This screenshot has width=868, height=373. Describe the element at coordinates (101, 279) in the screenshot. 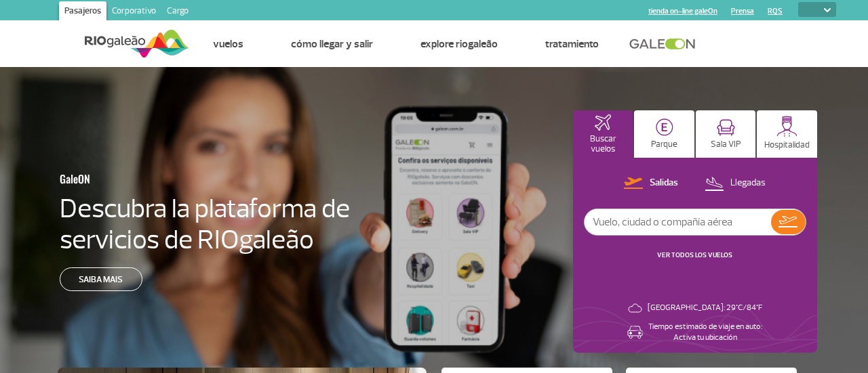

I see `a: Saiba mais` at that location.